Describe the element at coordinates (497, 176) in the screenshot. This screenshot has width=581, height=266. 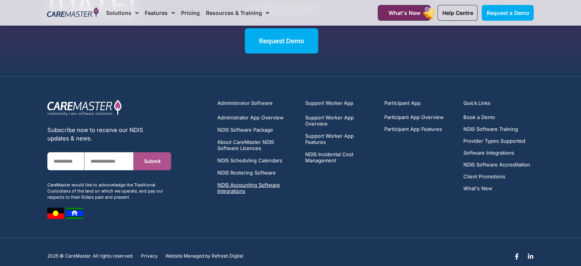
I see `a: Client Promotions` at that location.